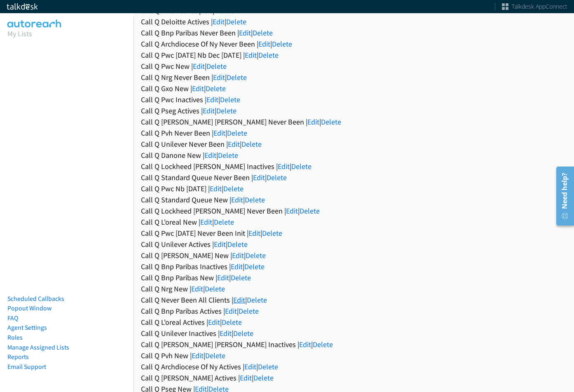 The image size is (574, 392). I want to click on div: Call Q Standard Queue New | |, so click(354, 199).